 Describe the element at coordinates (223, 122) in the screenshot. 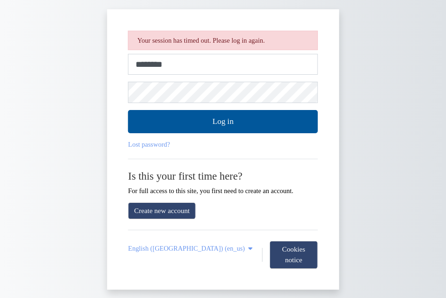

I see `button: Log in` at that location.